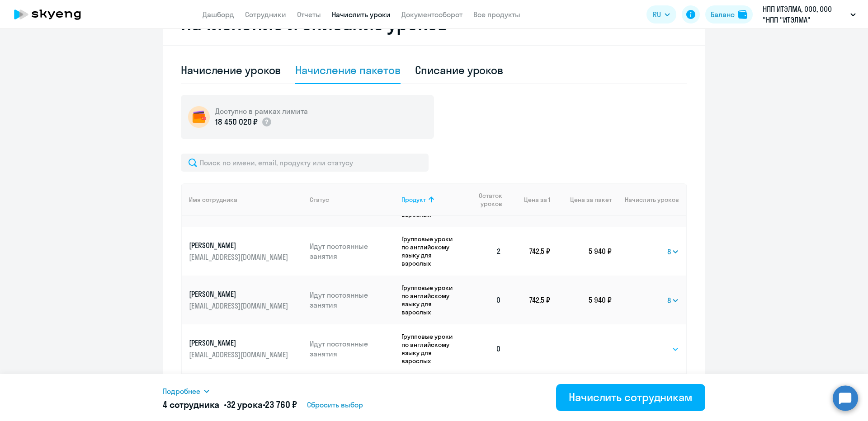  What do you see at coordinates (729, 15) in the screenshot?
I see `button: Балансbalance` at bounding box center [729, 15].